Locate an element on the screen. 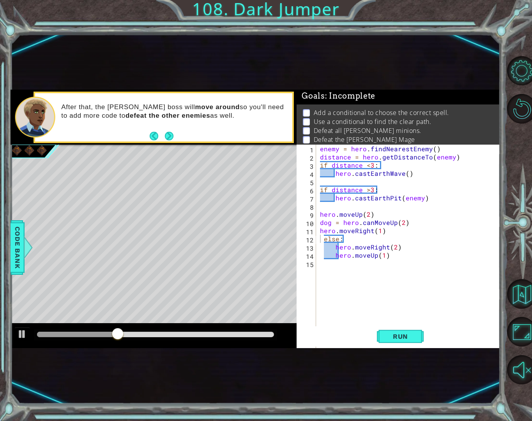  div: 2 is located at coordinates (307, 158).